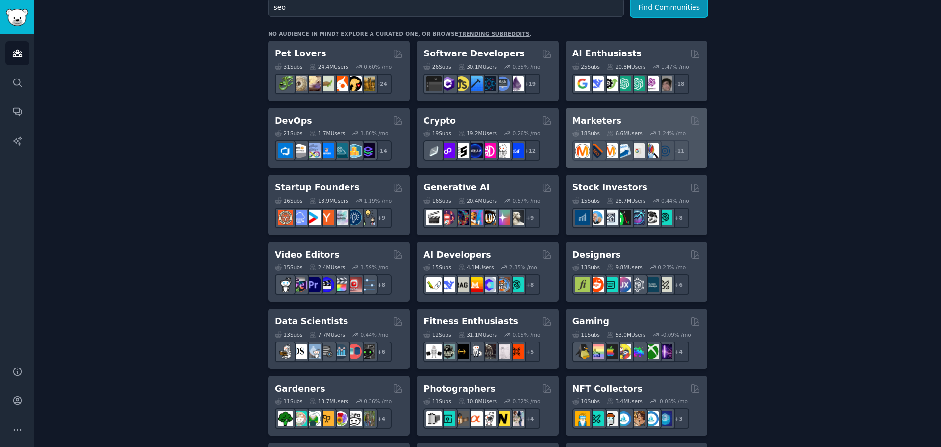  Describe the element at coordinates (582, 83) in the screenshot. I see `img: GoogleGeminiAI` at that location.